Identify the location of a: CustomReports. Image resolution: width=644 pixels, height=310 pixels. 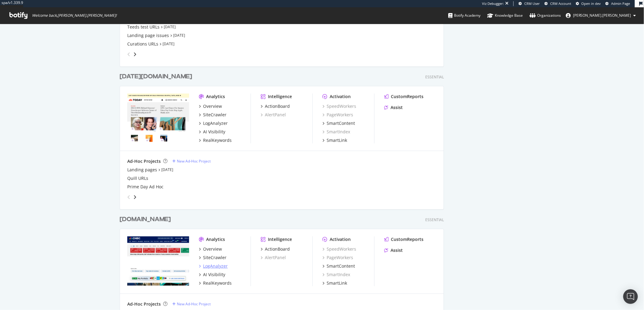
(404, 97).